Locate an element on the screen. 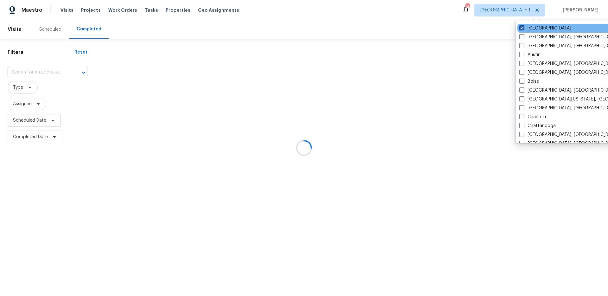  div: 142 is located at coordinates (467, 7).